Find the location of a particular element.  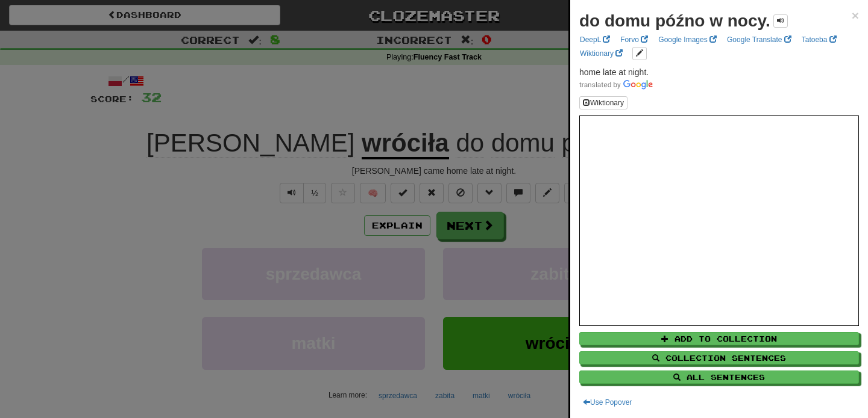

a: Forvo is located at coordinates (634, 39).